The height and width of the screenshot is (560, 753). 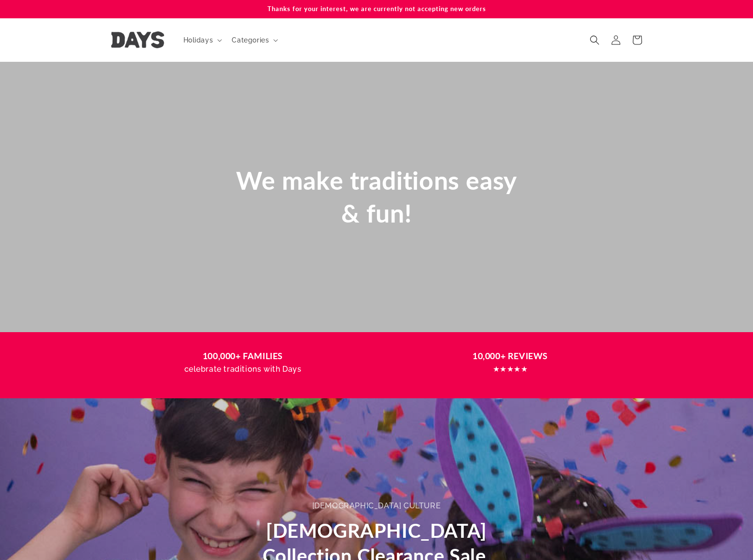 I want to click on summary: Holidays, so click(x=202, y=40).